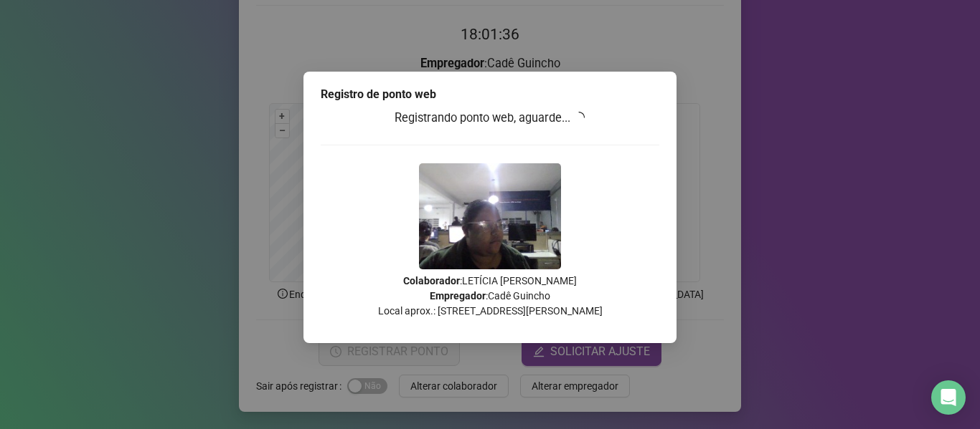 Image resolution: width=980 pixels, height=429 pixels. Describe the element at coordinates (431, 281) in the screenshot. I see `strong: Colaborador` at that location.